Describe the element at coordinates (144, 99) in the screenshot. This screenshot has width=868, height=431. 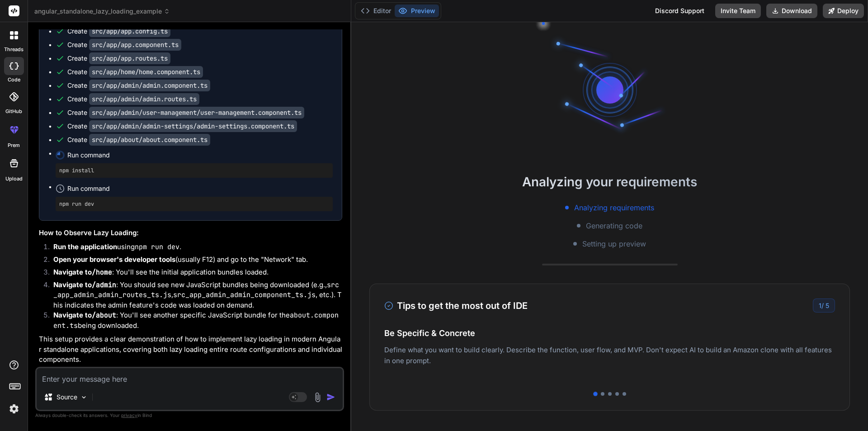
I see `code: src/app/admin/admin.routes.ts` at that location.